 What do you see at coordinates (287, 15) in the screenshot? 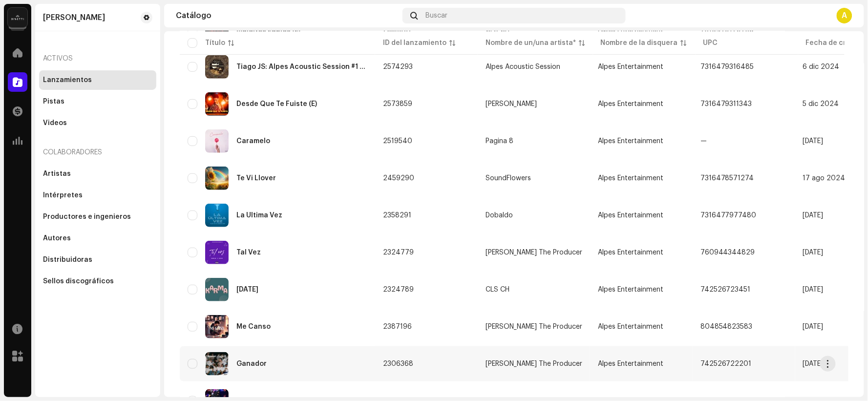
I see `div: Catálogo` at bounding box center [287, 15].